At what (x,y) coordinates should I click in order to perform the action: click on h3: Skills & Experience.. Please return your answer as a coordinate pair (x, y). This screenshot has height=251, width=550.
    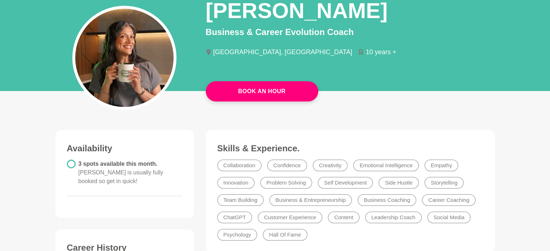
    Looking at the image, I should click on (350, 149).